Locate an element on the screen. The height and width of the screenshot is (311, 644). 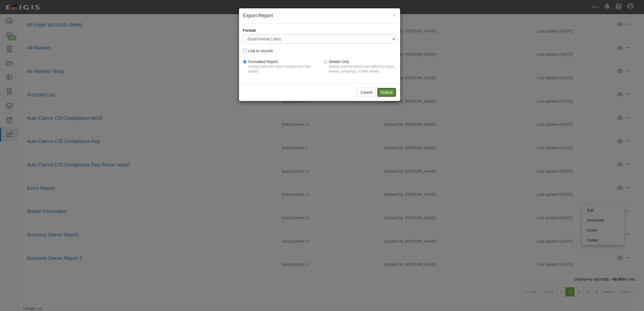
label: Details Only is located at coordinates (359, 68).